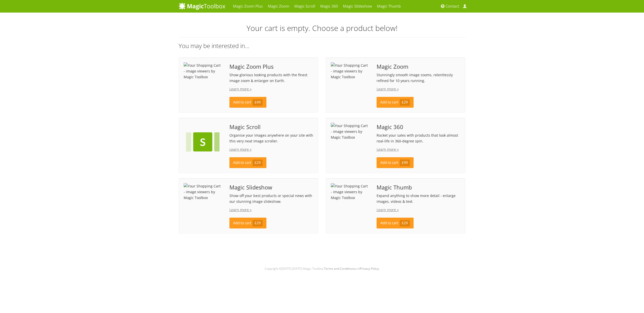  I want to click on p: Show glorious looking products with the finest image zoom & enlarger on Earth., so click(271, 78).